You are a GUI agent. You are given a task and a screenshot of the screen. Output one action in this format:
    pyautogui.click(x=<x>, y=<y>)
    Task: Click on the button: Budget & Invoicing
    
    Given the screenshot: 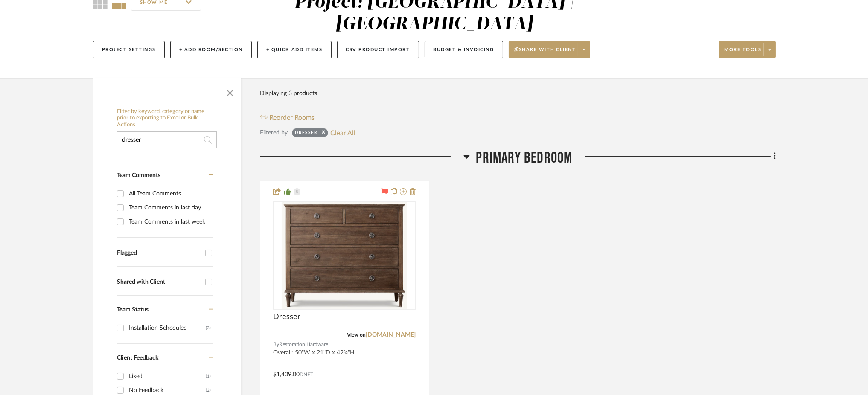 What is the action you would take?
    pyautogui.click(x=464, y=49)
    